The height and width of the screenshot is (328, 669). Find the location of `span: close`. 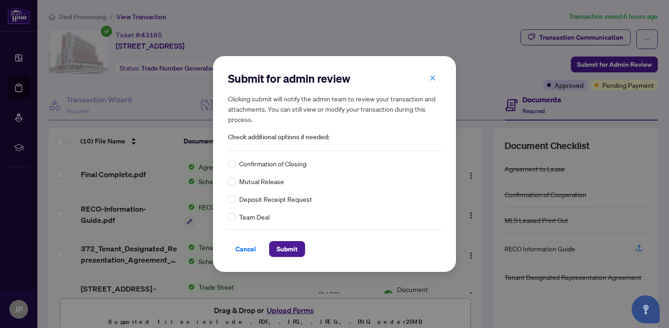

span: close is located at coordinates (432, 78).